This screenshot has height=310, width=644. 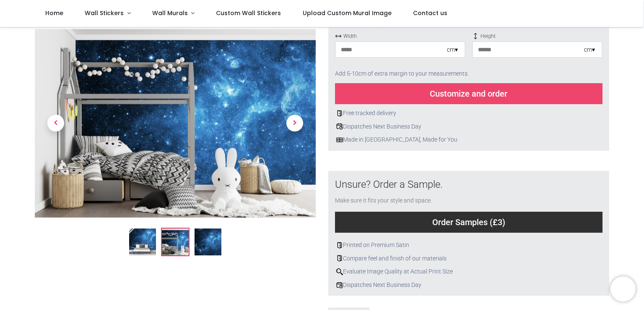 I want to click on img: uk, so click(x=339, y=140).